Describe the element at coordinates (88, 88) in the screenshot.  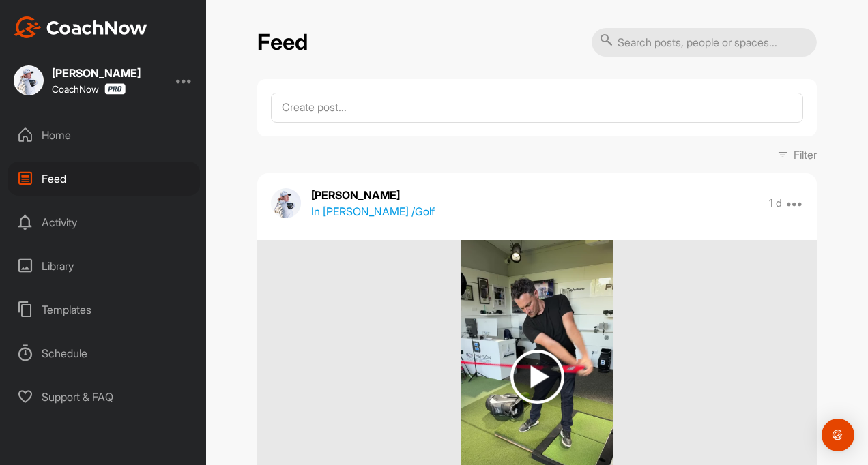
I see `div: CoachNow` at that location.